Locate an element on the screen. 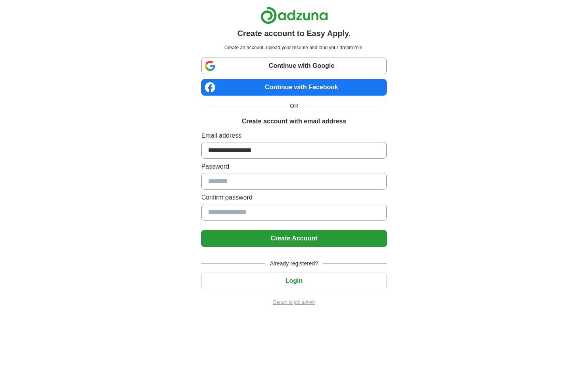  p: Return to job advert is located at coordinates (294, 302).